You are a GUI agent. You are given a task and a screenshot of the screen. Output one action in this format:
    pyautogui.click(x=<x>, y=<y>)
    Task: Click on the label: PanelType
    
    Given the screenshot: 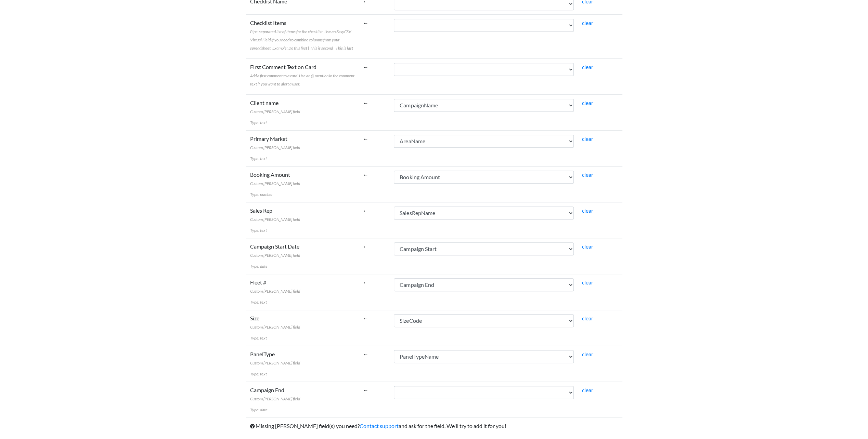 What is the action you would take?
    pyautogui.click(x=275, y=358)
    